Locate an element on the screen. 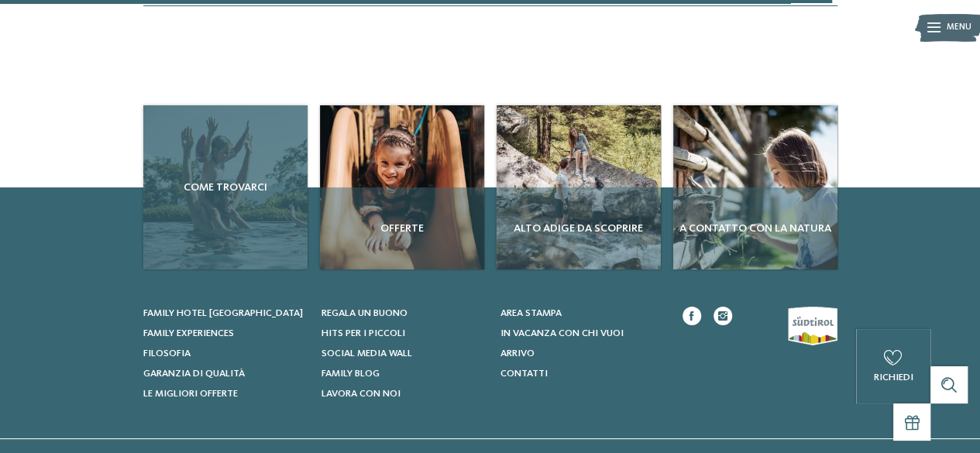 The height and width of the screenshot is (453, 980). a: Hits per i piccoli is located at coordinates (403, 334).